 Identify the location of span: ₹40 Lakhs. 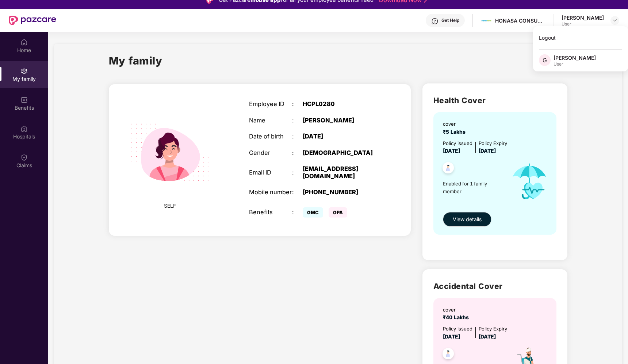
(457, 317).